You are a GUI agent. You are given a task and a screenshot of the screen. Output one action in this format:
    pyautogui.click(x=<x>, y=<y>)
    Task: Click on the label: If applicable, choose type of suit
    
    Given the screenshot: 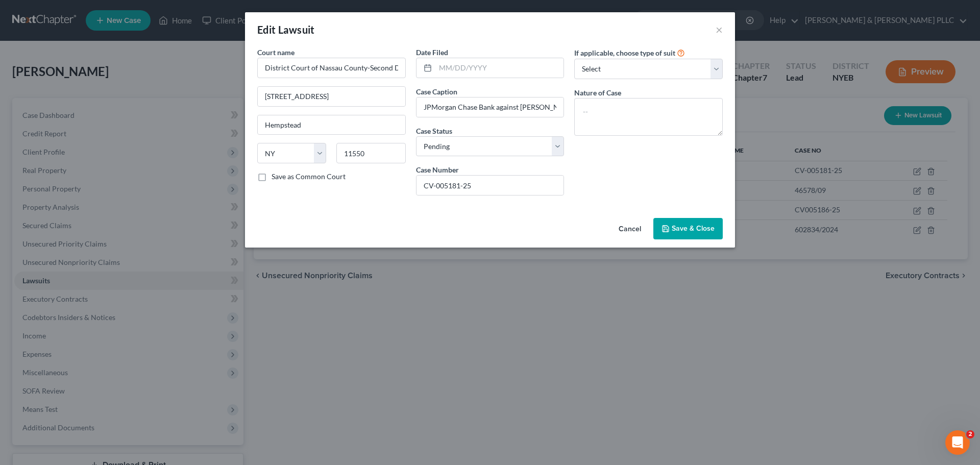 What is the action you would take?
    pyautogui.click(x=625, y=53)
    